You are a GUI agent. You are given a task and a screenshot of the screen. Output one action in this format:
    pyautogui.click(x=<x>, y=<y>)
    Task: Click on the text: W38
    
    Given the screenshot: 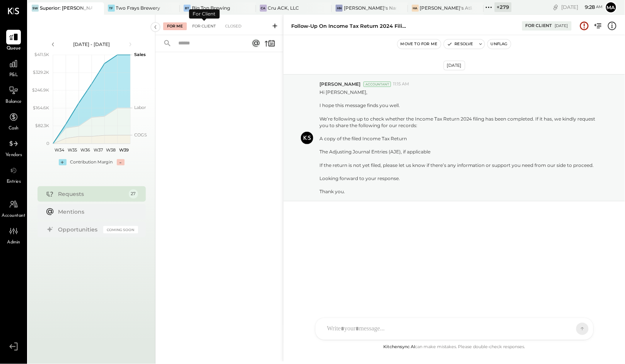 What is the action you would take?
    pyautogui.click(x=111, y=150)
    